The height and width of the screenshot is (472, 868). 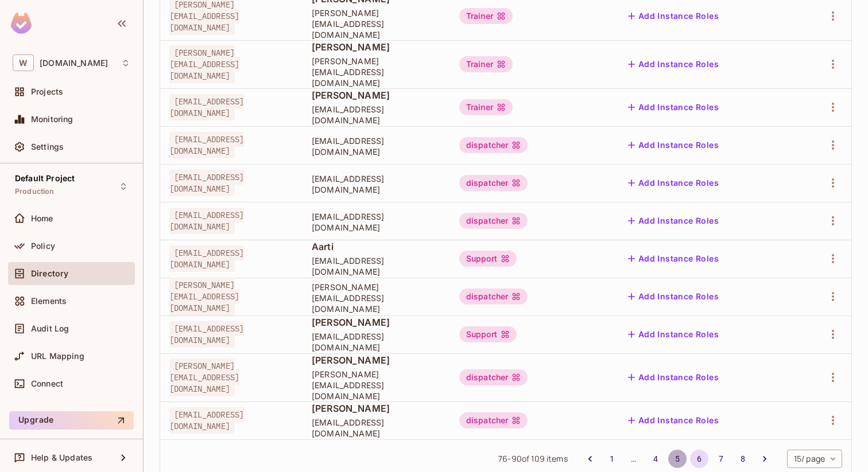 I want to click on button: Go to page 7, so click(x=721, y=458).